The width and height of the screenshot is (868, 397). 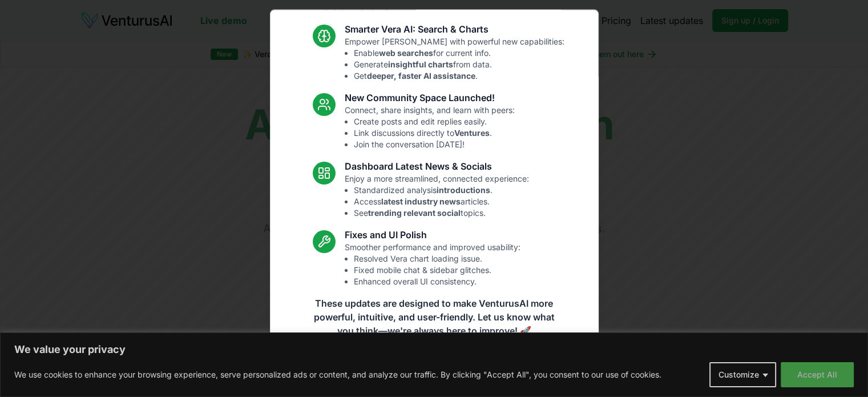 I want to click on li: Get ., so click(x=459, y=76).